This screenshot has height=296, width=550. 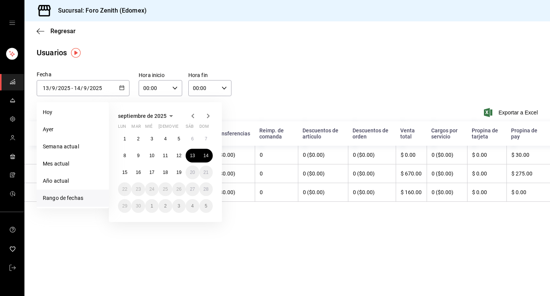 What do you see at coordinates (149, 128) in the screenshot?
I see `abbr: miércoles` at bounding box center [149, 128].